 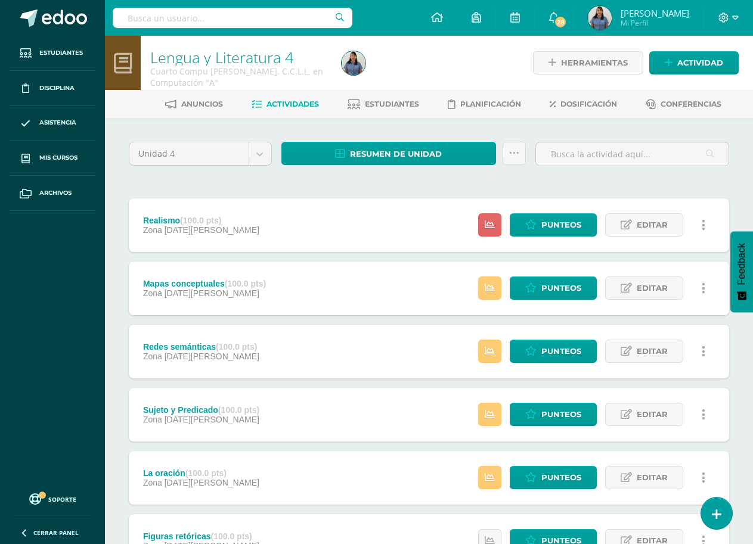 I want to click on div: Redes semánticas, so click(x=201, y=347).